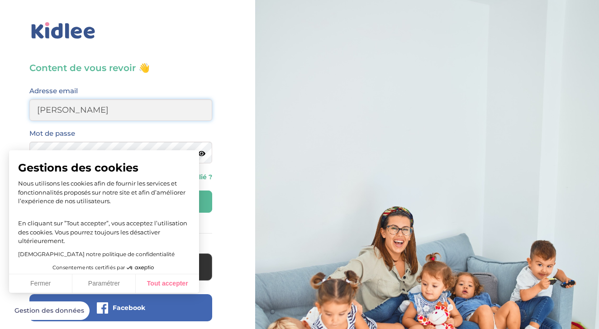 The width and height of the screenshot is (599, 329). Describe the element at coordinates (129, 307) in the screenshot. I see `span: Facebook` at that location.